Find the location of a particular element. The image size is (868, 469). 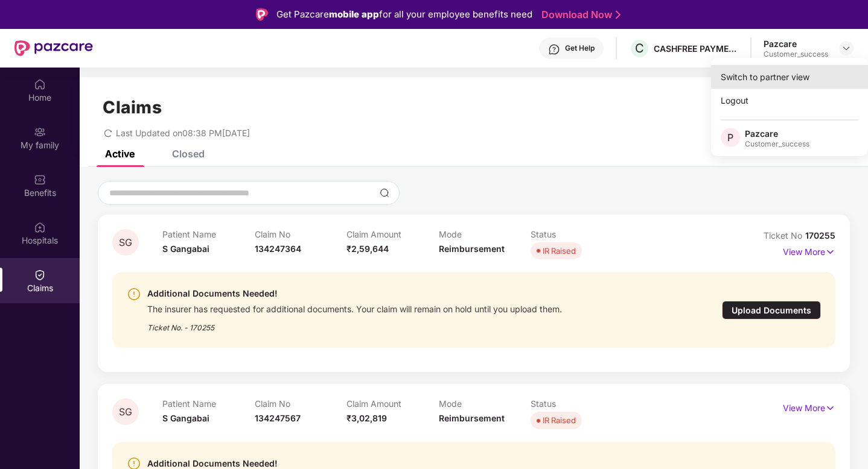

span: ₹2,59,644 is located at coordinates (368, 249).